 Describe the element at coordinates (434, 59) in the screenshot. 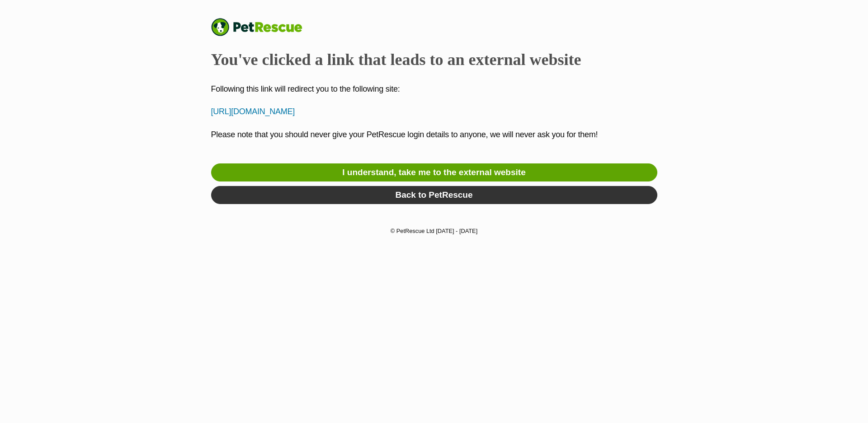

I see `h2: You've clicked a link that leads to an external website` at that location.